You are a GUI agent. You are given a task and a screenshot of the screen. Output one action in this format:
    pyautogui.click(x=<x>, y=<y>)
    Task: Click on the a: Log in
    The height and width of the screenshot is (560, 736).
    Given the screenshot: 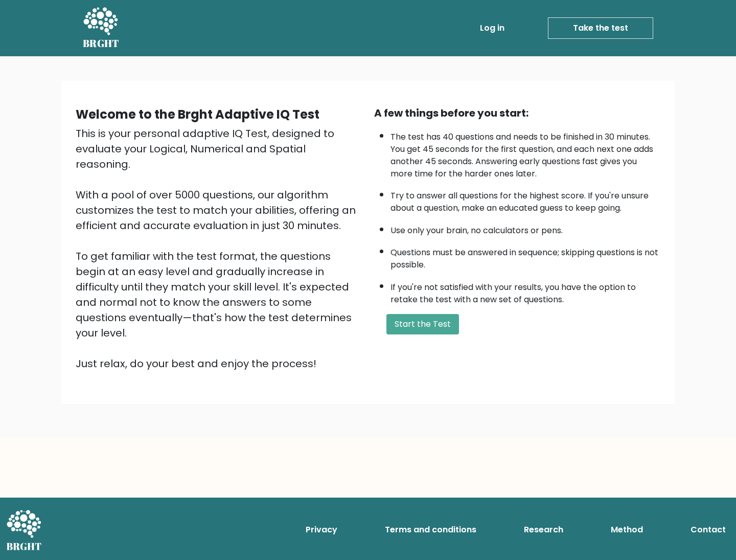 What is the action you would take?
    pyautogui.click(x=492, y=28)
    